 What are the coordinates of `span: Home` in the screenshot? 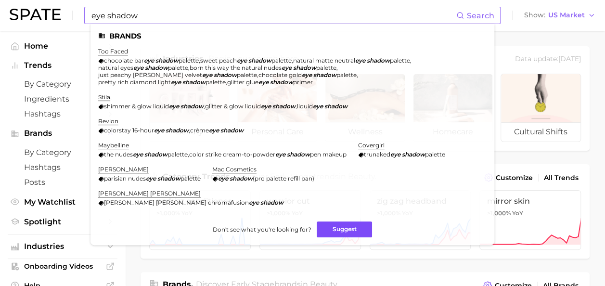 It's located at (63, 46).